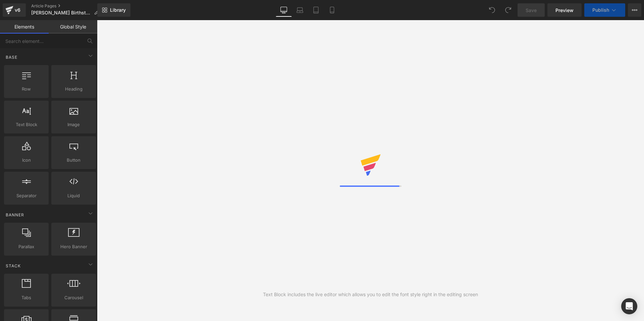 The width and height of the screenshot is (644, 321). I want to click on span: Banner, so click(15, 215).